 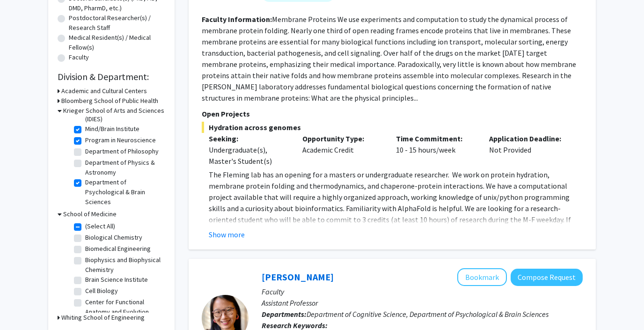 I want to click on label: Program in Neuroscience, so click(x=121, y=140).